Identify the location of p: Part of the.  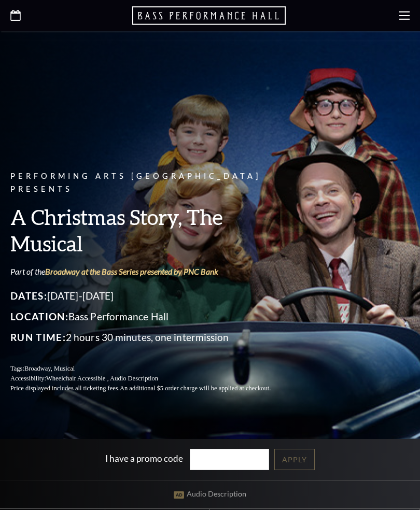
(153, 271).